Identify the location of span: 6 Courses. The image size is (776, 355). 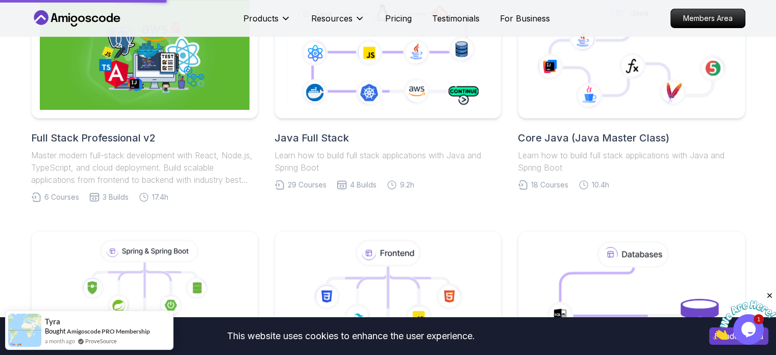
(62, 197).